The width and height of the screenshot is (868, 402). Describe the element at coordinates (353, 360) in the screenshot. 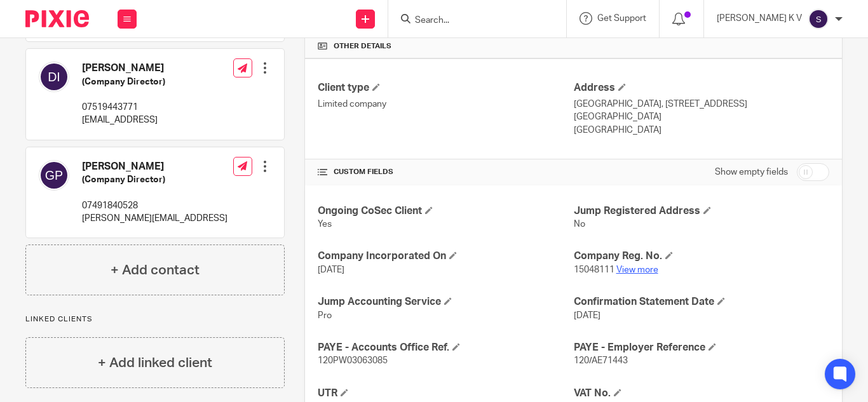

I see `span: 120PW03063085` at that location.